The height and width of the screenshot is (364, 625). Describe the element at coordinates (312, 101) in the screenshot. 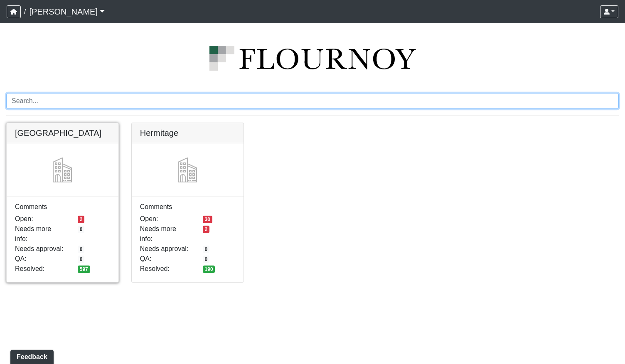

I see `input: Search` at that location.